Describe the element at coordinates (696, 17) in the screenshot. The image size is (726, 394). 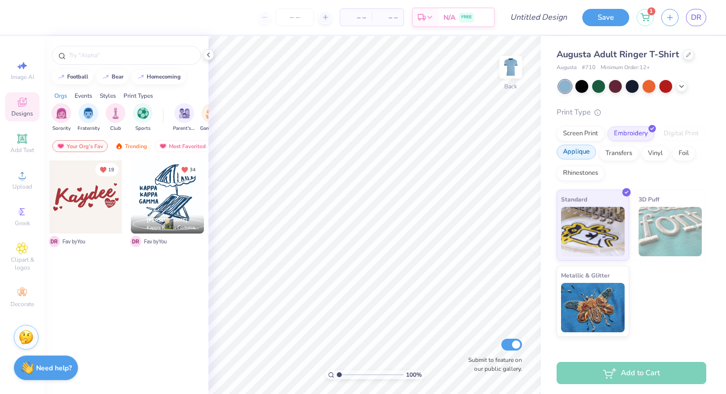
I see `span: DR` at that location.